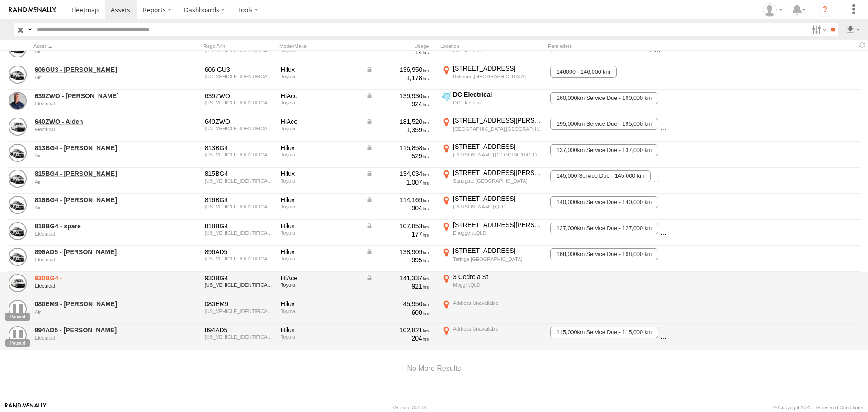 The image size is (868, 412). I want to click on a: Terms and Conditions, so click(840, 408).